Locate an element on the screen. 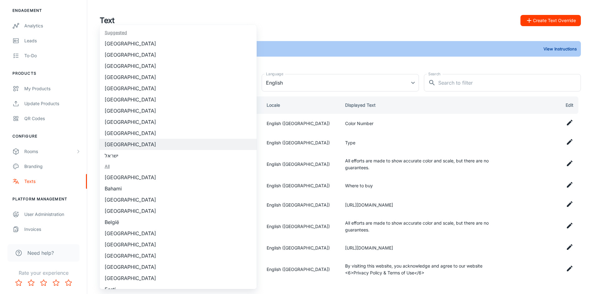 The height and width of the screenshot is (294, 598). li: Bahami is located at coordinates (178, 189).